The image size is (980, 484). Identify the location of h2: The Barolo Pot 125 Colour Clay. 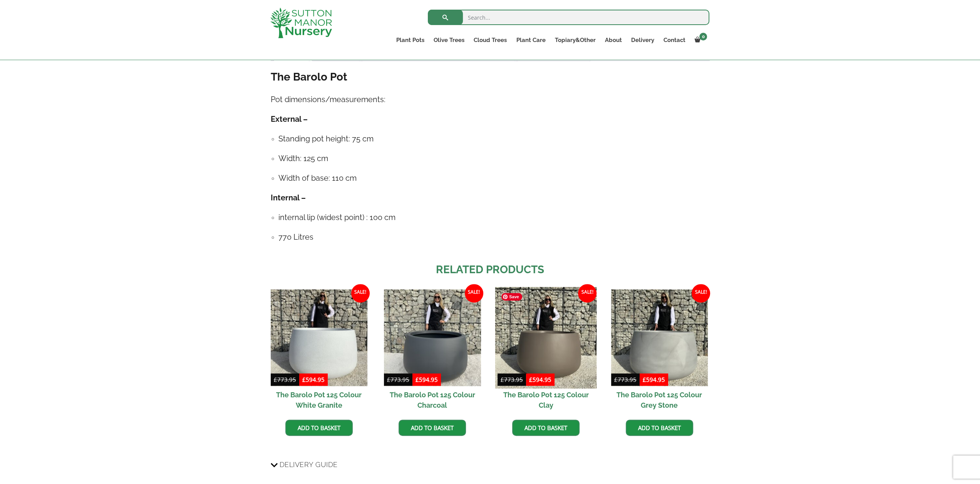
(546, 400).